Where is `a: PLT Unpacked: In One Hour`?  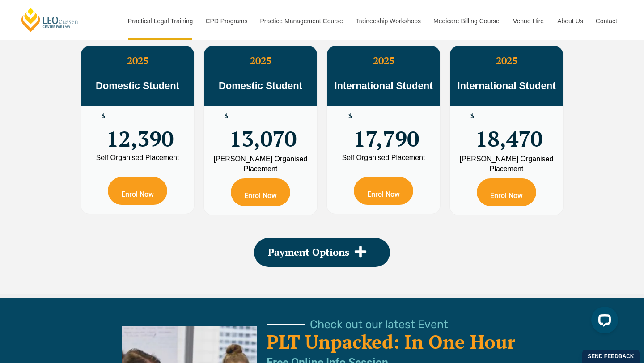
a: PLT Unpacked: In One Hour is located at coordinates (391, 341).